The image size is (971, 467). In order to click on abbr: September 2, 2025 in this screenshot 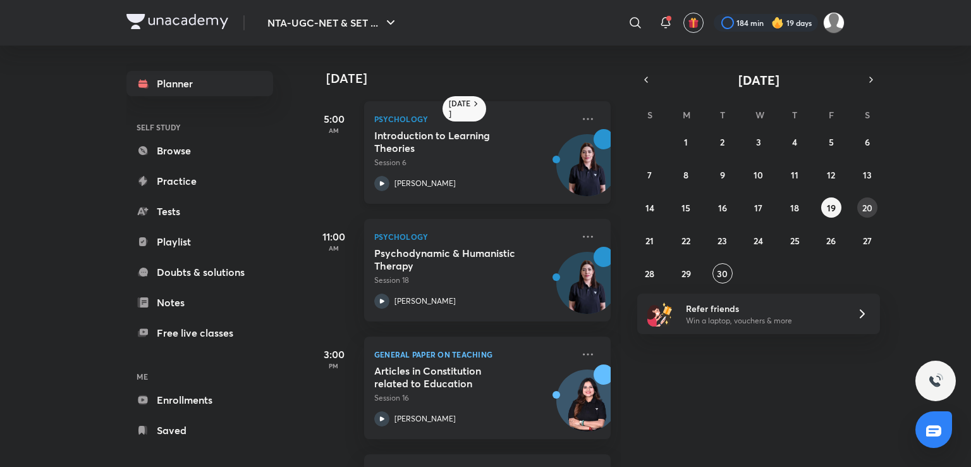, I will do `click(722, 142)`.